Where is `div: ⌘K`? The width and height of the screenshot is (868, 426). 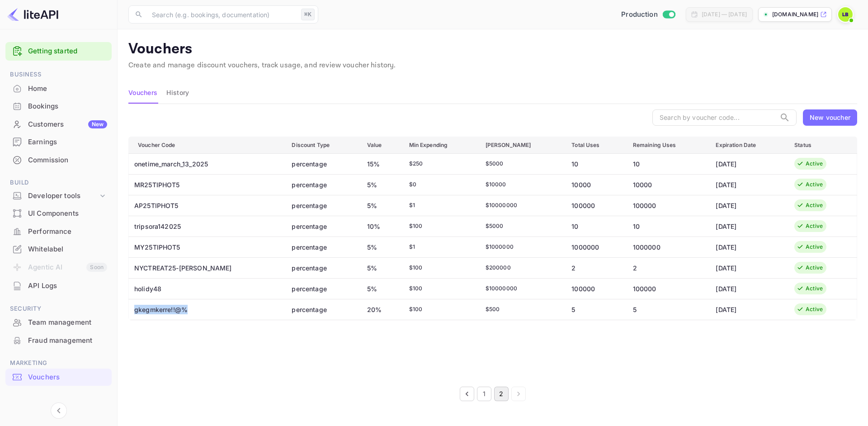
div: ⌘K is located at coordinates (308, 14).